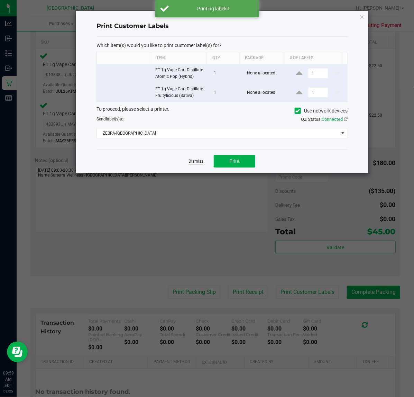 Image resolution: width=414 pixels, height=397 pixels. I want to click on th: Item, so click(178, 58).